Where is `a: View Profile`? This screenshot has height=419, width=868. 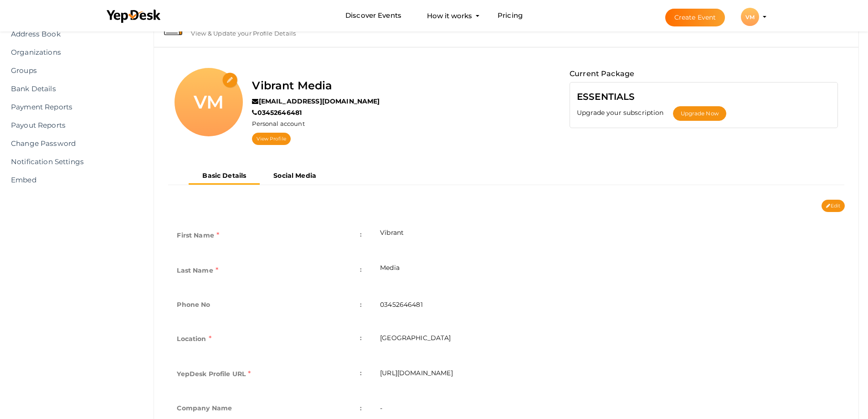
a: View Profile is located at coordinates (271, 138).